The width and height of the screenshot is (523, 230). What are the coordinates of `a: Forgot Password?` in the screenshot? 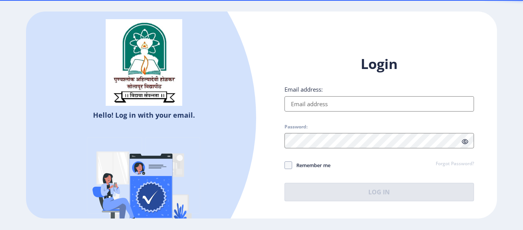 It's located at (455, 164).